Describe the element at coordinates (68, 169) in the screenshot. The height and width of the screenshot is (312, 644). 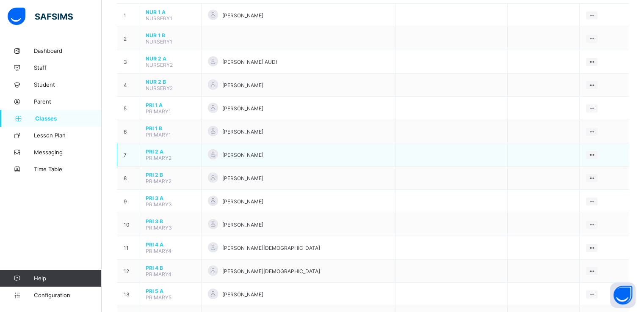
I see `span: Time Table` at that location.